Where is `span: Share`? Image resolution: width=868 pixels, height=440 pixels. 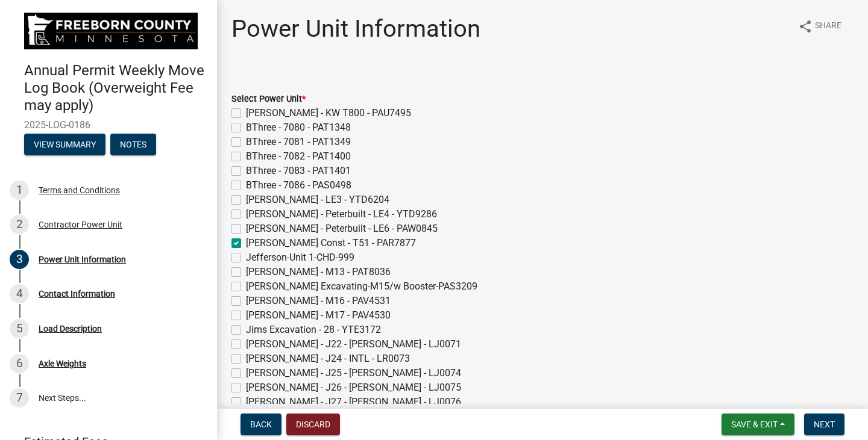
span: Share is located at coordinates (828, 27).